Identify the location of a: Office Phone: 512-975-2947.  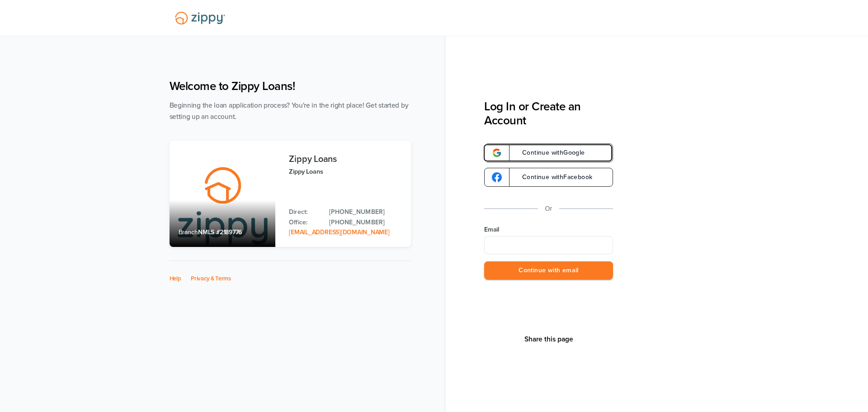
(366, 223).